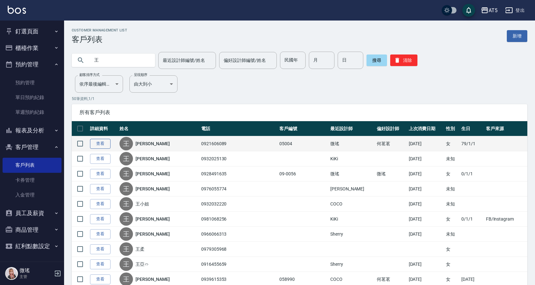  What do you see at coordinates (451, 128) in the screenshot?
I see `th: 性別` at bounding box center [451, 128].